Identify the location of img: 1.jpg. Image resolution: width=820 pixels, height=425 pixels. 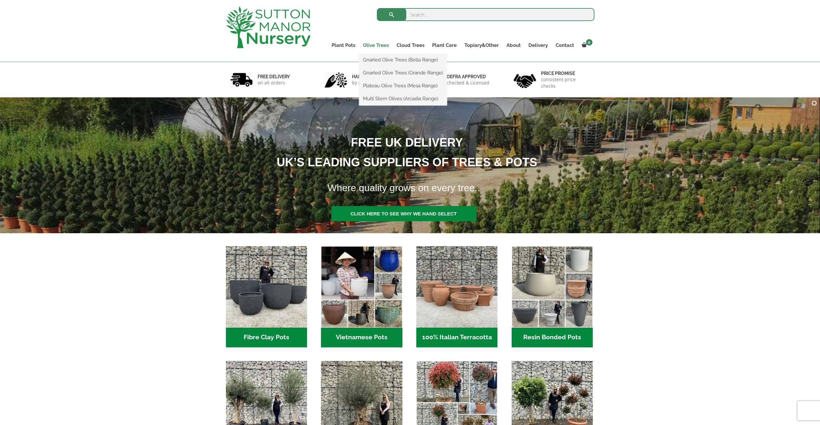
(241, 79).